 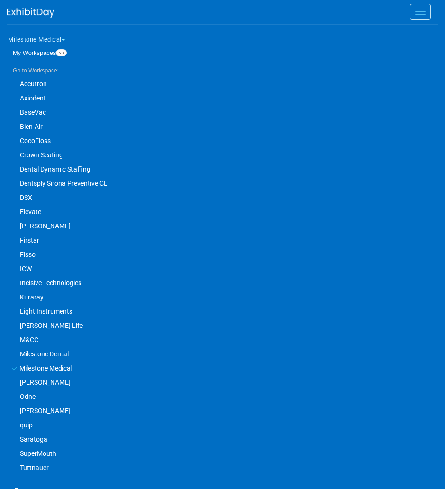 I want to click on a: Firstar, so click(x=218, y=240).